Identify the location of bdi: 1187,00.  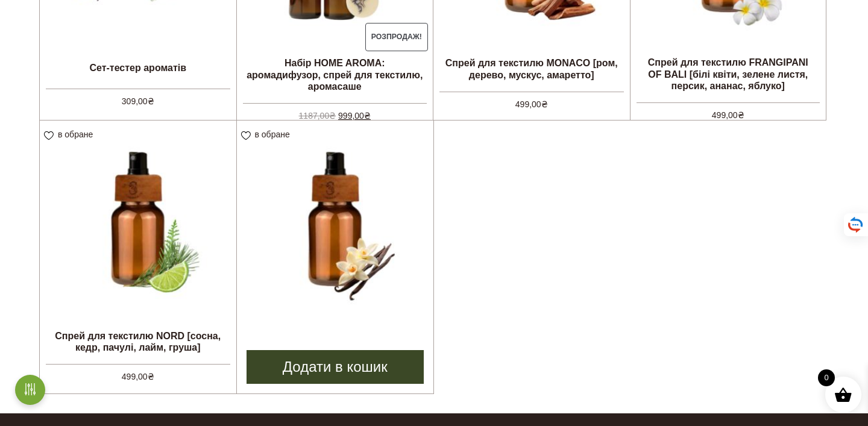
(318, 115).